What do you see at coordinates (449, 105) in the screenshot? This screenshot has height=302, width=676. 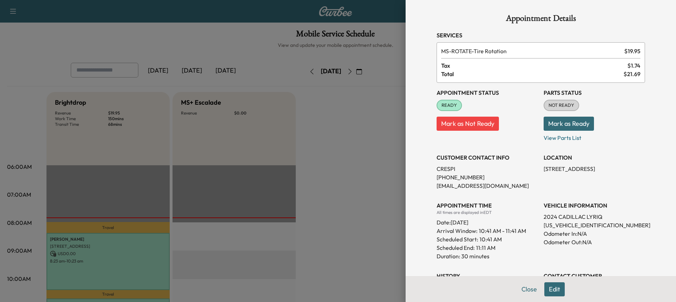 I see `span: READY` at bounding box center [449, 105].